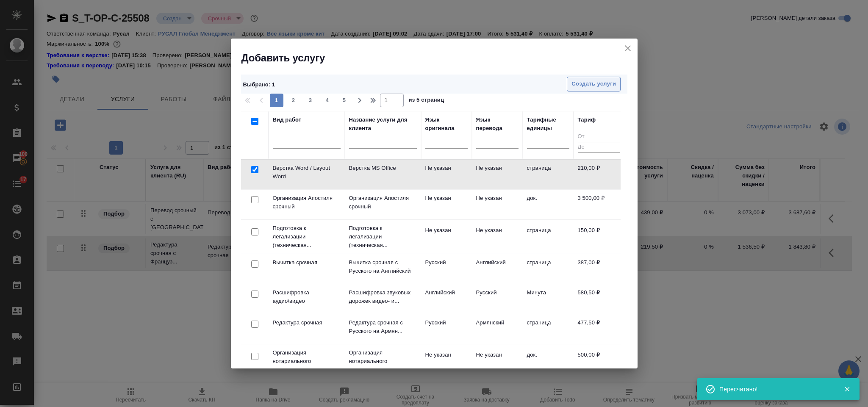  I want to click on button: Создать услуги, so click(594, 84).